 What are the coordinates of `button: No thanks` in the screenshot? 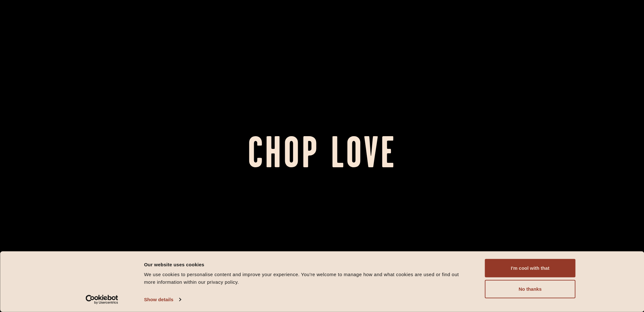 It's located at (530, 289).